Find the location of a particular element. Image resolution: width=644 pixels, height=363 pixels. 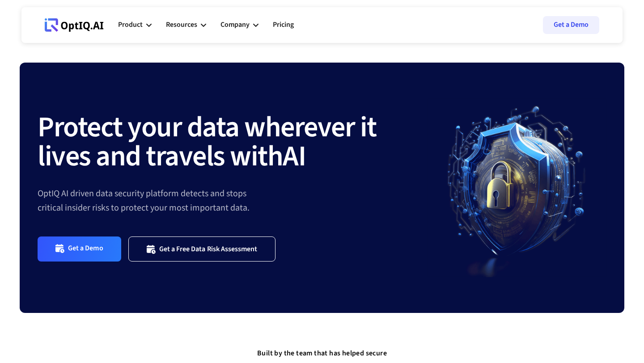

a: Get a Free Data Risk Assessment is located at coordinates (202, 249).